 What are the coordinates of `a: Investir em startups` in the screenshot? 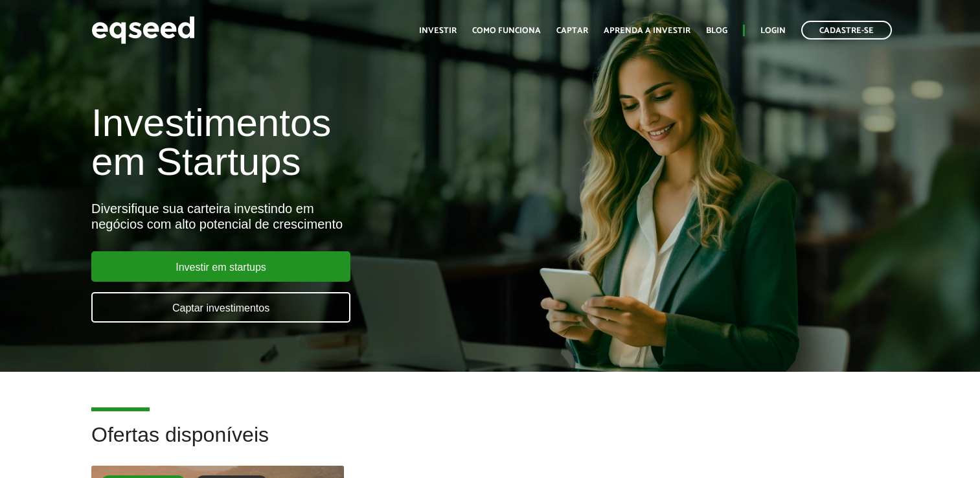 It's located at (221, 266).